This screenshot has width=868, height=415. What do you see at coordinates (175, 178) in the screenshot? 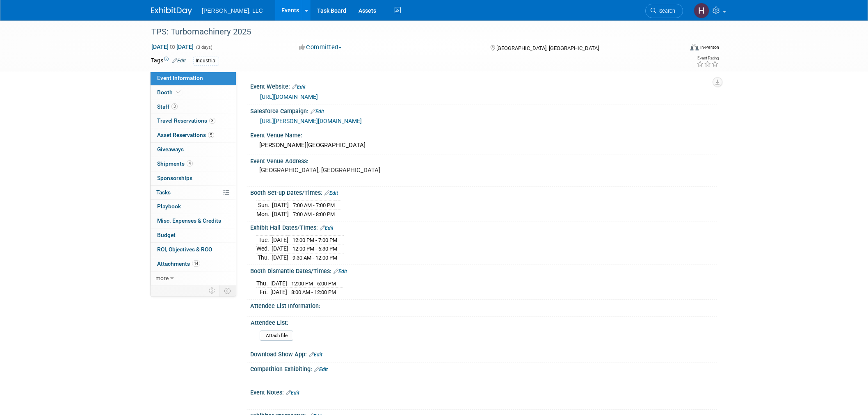
I see `span: Sponsorships` at bounding box center [175, 178].